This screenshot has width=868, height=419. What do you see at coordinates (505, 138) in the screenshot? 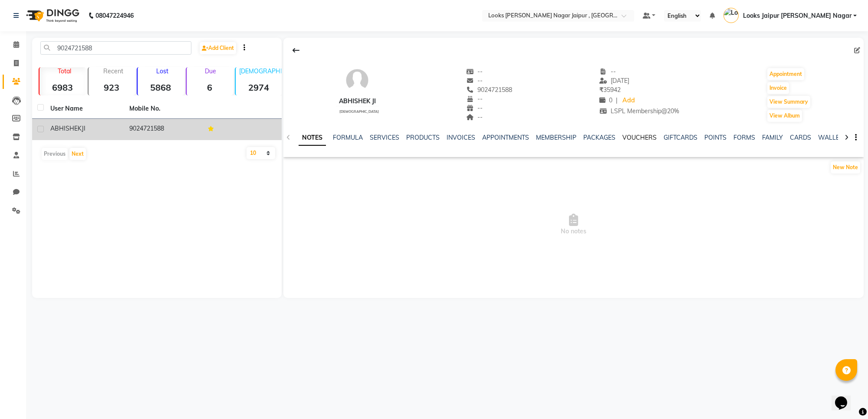
I see `a: APPOINTMENTS` at bounding box center [505, 138].